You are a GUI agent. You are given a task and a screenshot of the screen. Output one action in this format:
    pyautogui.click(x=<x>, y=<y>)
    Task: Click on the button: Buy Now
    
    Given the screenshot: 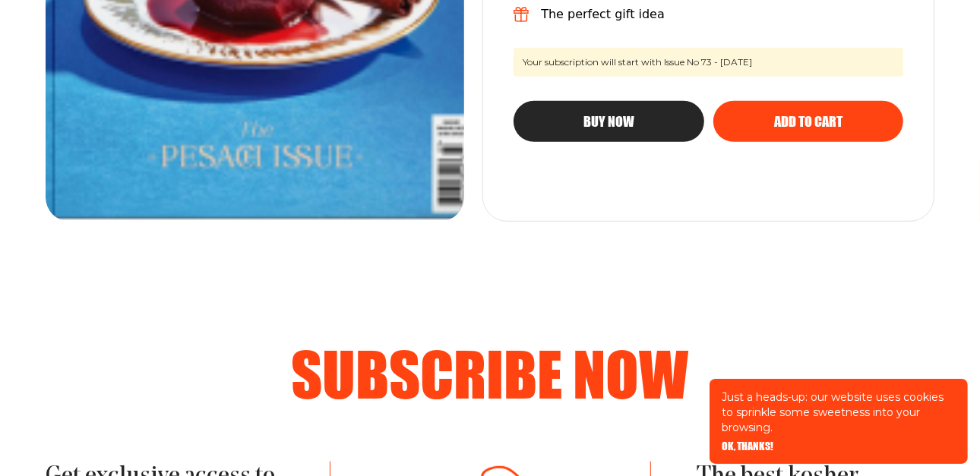 What is the action you would take?
    pyautogui.click(x=608, y=122)
    